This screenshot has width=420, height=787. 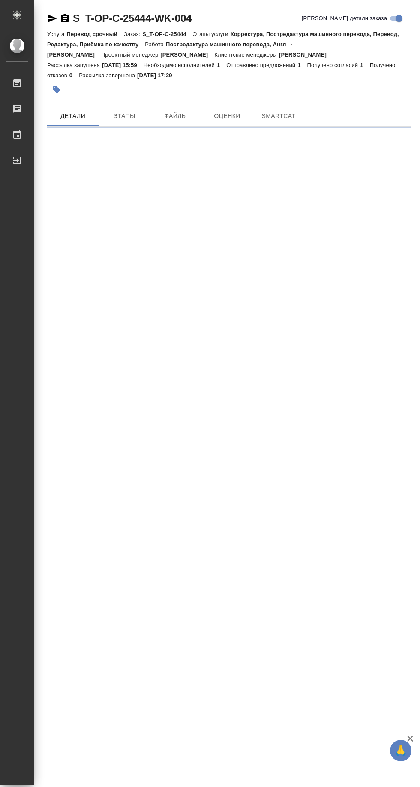 I want to click on p: Отправлено предложений, so click(x=262, y=65).